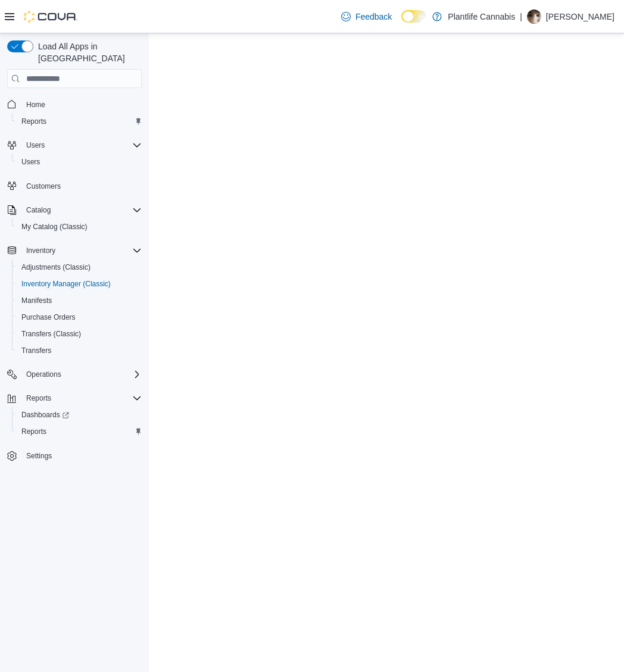 The image size is (624, 672). Describe the element at coordinates (80, 284) in the screenshot. I see `button: Inventory Manager (Classic)` at that location.